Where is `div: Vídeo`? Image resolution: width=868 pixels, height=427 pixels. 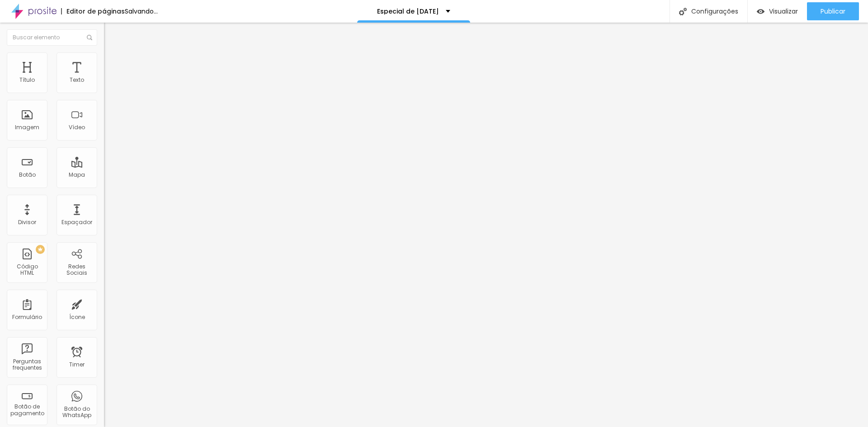 div: Vídeo is located at coordinates (77, 127).